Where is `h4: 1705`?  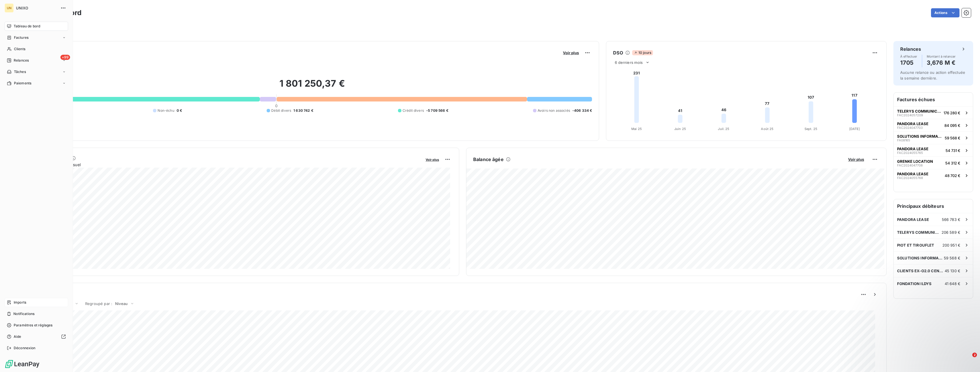 h4: 1705 is located at coordinates (909, 63).